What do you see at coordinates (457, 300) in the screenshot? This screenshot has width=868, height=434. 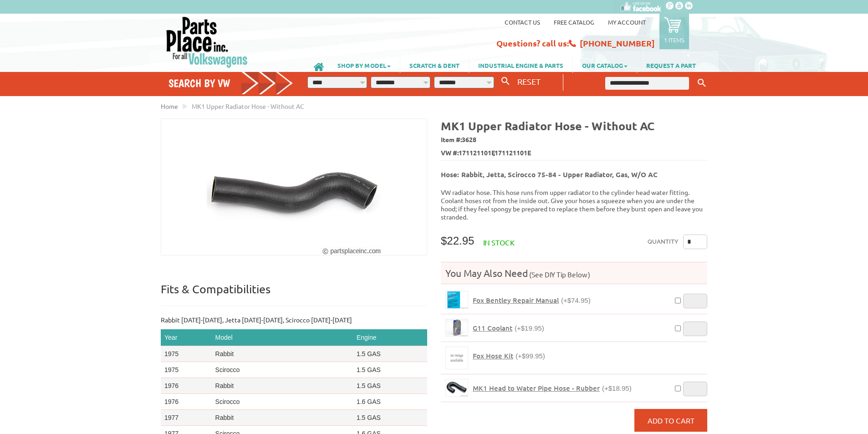 I see `img: Fox Bentley Repair Manual` at bounding box center [457, 300].